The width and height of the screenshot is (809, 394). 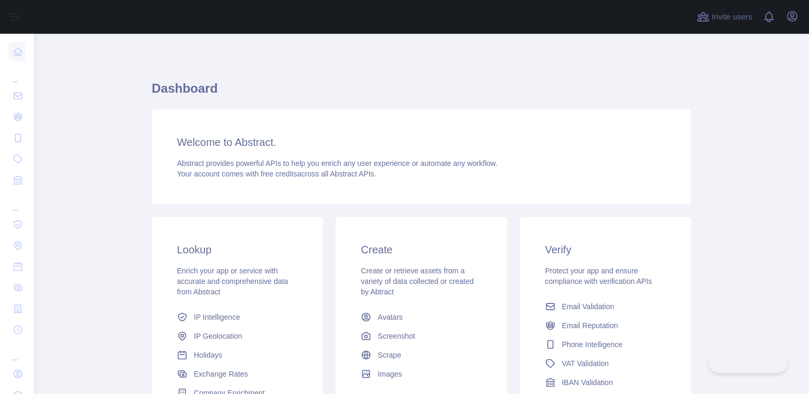 I want to click on a: IP Intelligence, so click(x=237, y=317).